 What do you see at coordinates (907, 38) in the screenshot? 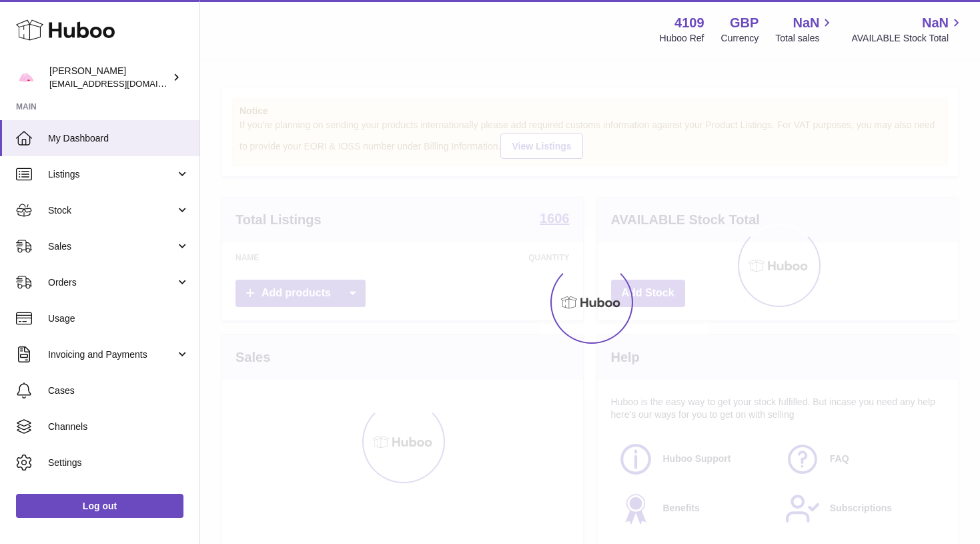
I see `span: AVAILABLE Stock Total` at bounding box center [907, 38].